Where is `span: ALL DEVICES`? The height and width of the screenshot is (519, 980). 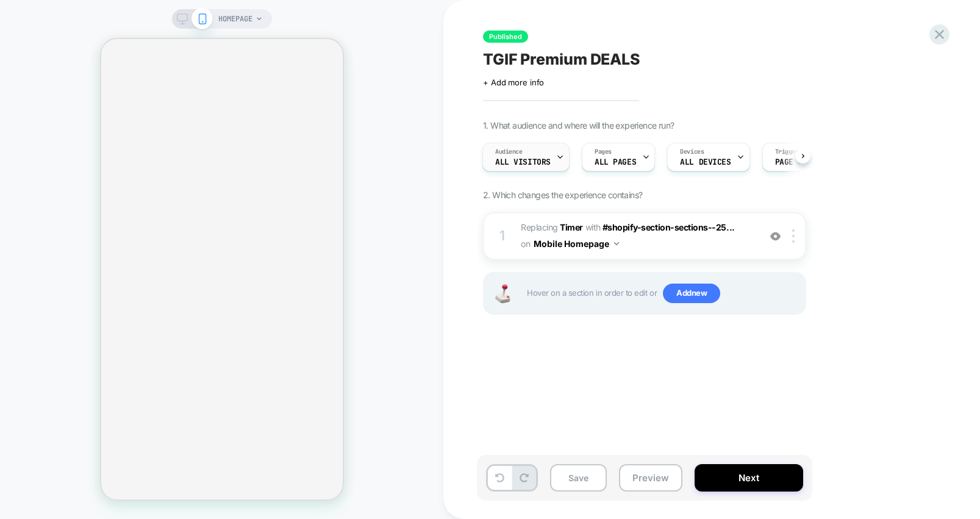 span: ALL DEVICES is located at coordinates (705, 162).